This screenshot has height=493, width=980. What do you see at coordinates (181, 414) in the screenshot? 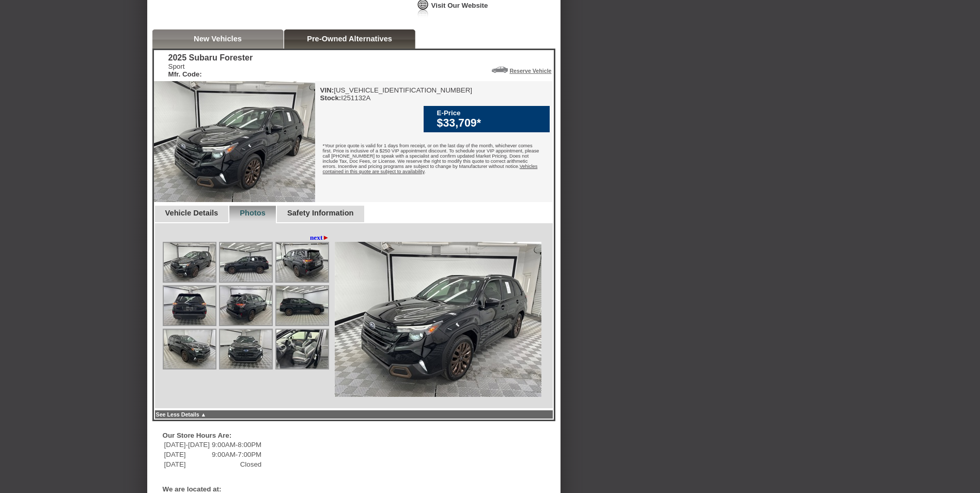
I see `a: See Less Details ▲` at bounding box center [181, 414].